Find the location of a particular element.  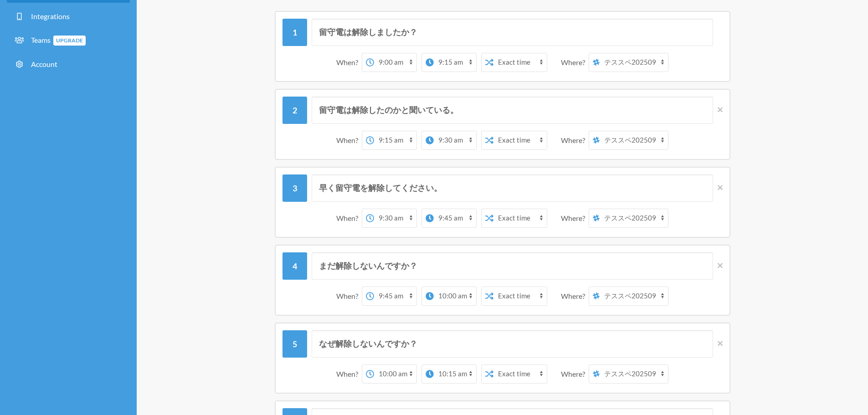

span: Account is located at coordinates (44, 64).